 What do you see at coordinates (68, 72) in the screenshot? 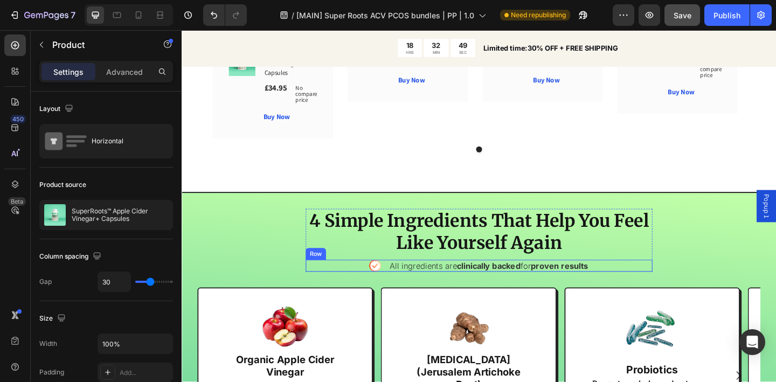
I see `p: Settings` at bounding box center [68, 72].